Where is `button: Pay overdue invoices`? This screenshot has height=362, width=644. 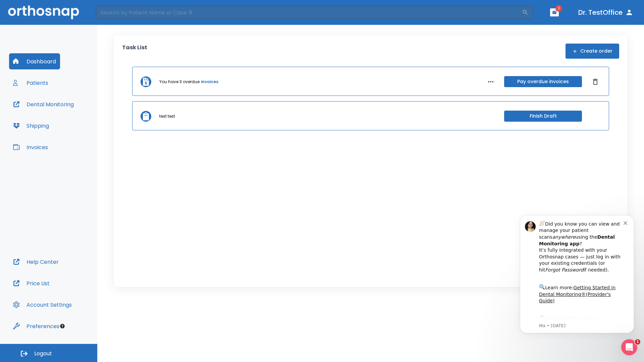
button: Pay overdue invoices is located at coordinates (543, 81).